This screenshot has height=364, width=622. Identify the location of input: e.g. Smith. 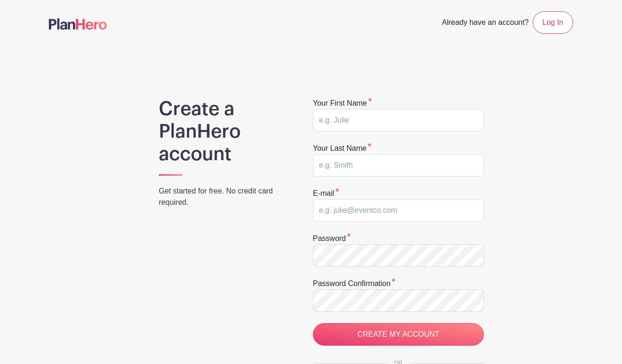
(398, 165).